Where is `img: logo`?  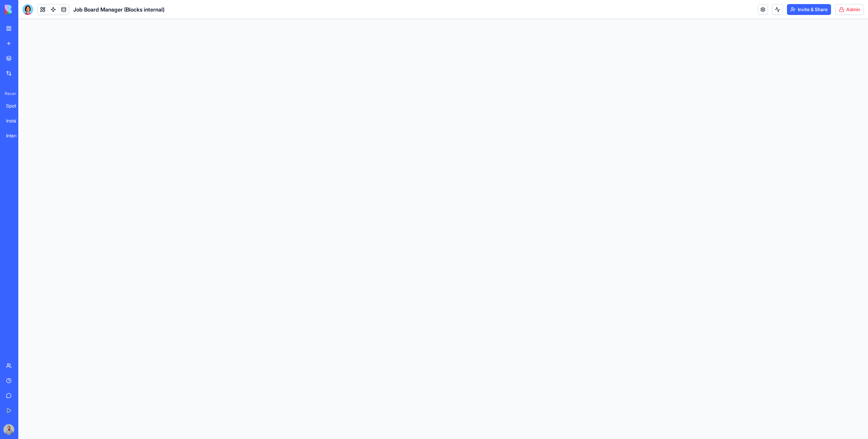
img: logo is located at coordinates (26, 10).